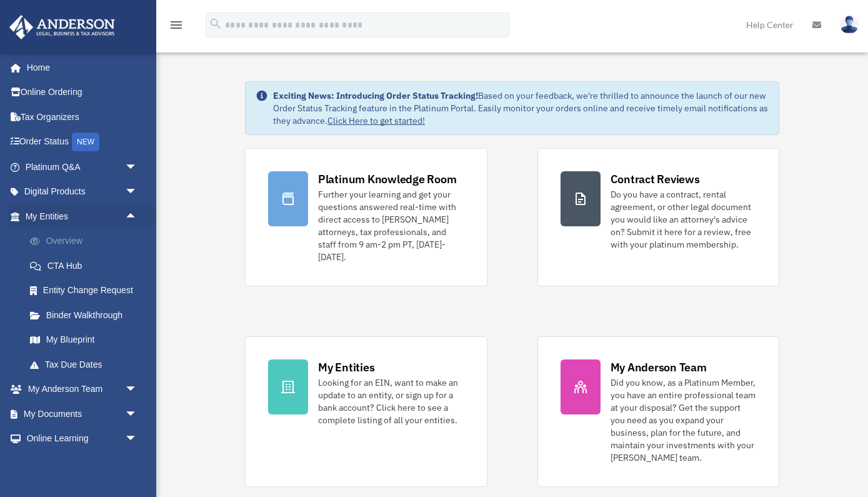 This screenshot has width=868, height=497. I want to click on a: Home, so click(80, 67).